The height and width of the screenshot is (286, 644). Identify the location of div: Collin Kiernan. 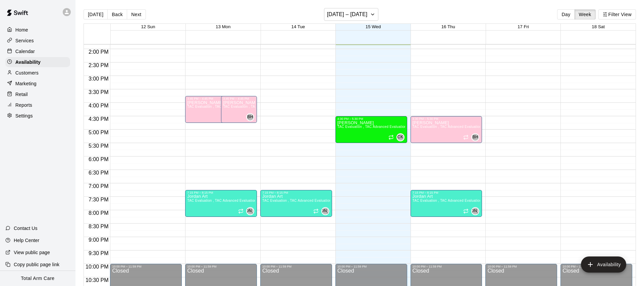
(401, 137).